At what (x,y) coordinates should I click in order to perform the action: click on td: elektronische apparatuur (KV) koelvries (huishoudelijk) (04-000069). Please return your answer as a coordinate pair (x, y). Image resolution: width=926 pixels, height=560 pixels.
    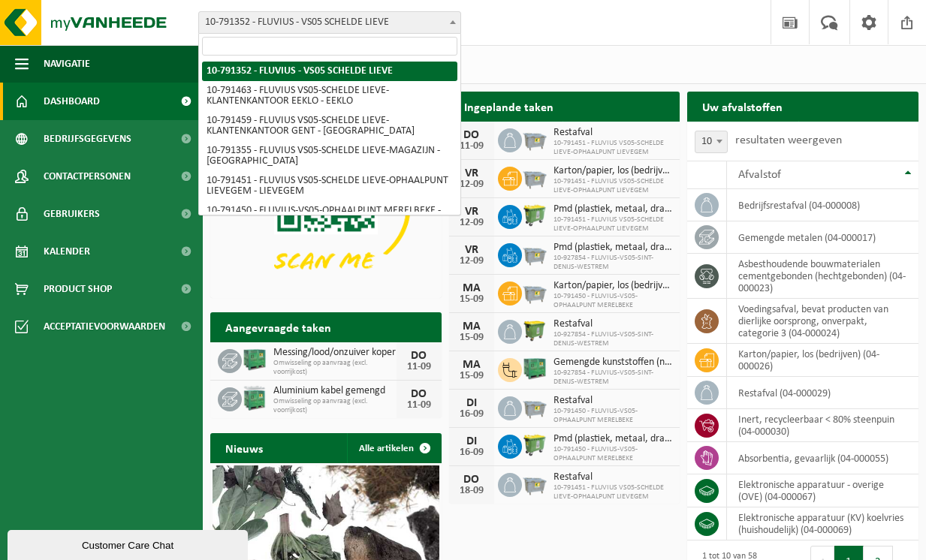
    Looking at the image, I should click on (822, 524).